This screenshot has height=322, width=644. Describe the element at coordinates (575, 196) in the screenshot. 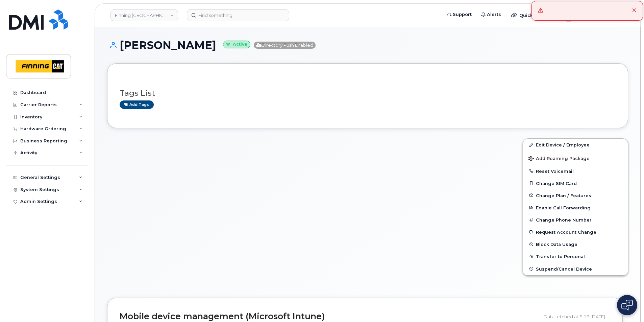

I see `button: Change Plan / Features` at that location.